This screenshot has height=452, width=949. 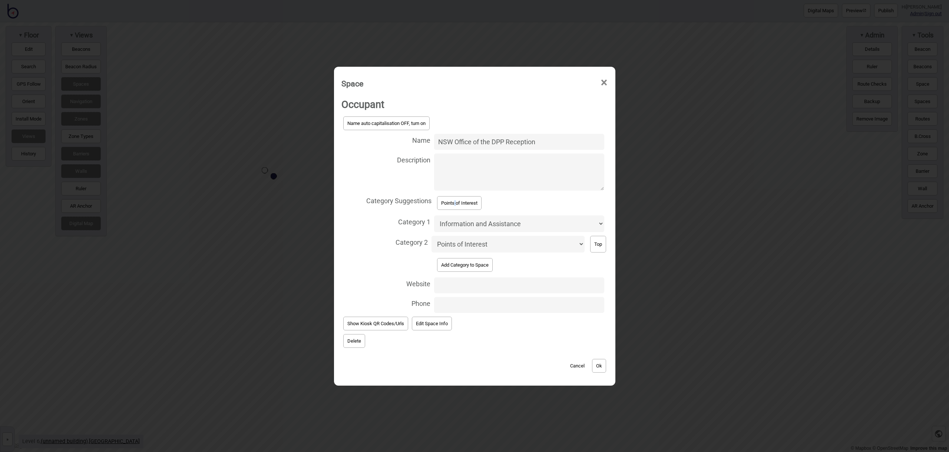 I want to click on button: Name auto capitalisation OFF, turn on, so click(x=386, y=123).